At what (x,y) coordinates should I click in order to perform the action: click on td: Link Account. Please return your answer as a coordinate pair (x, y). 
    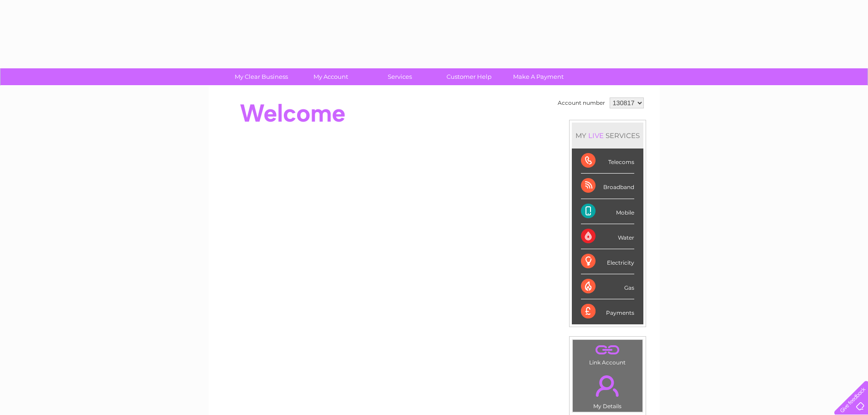
    Looking at the image, I should click on (607, 353).